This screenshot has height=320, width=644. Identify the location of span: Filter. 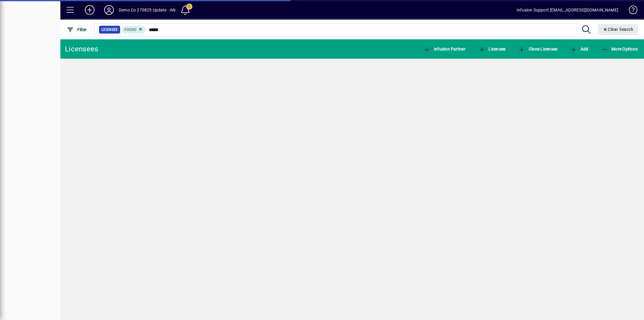
(77, 30).